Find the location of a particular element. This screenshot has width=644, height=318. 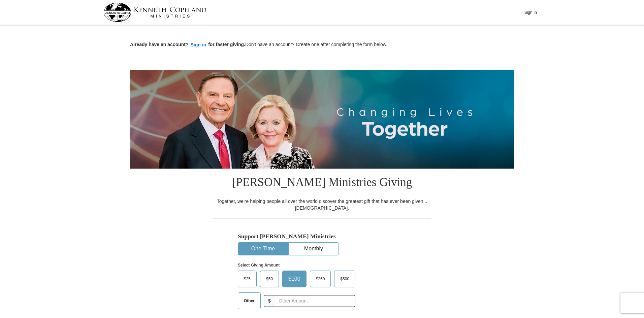

span: $250 is located at coordinates (320, 279).